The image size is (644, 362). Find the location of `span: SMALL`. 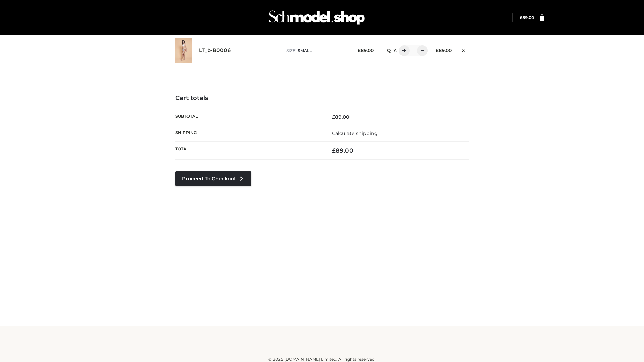

span: SMALL is located at coordinates (304, 51).